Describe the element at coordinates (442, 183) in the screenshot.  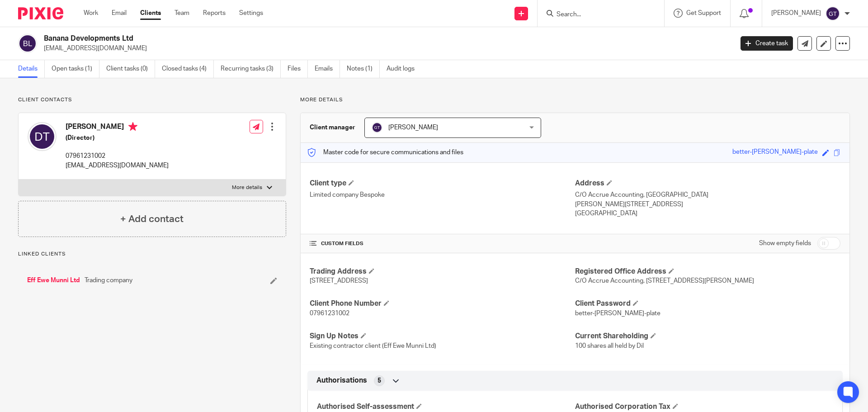
I see `h4: Client type` at that location.